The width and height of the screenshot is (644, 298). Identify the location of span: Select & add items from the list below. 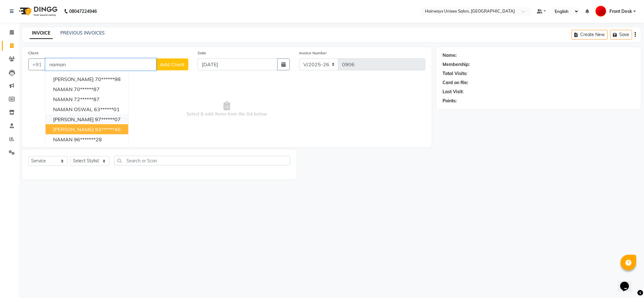
(226, 109).